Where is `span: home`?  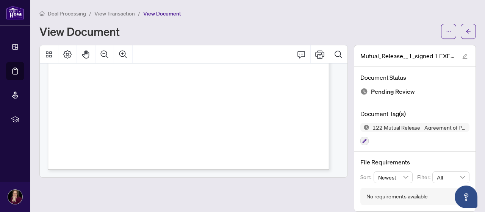
span: home is located at coordinates (42, 14).